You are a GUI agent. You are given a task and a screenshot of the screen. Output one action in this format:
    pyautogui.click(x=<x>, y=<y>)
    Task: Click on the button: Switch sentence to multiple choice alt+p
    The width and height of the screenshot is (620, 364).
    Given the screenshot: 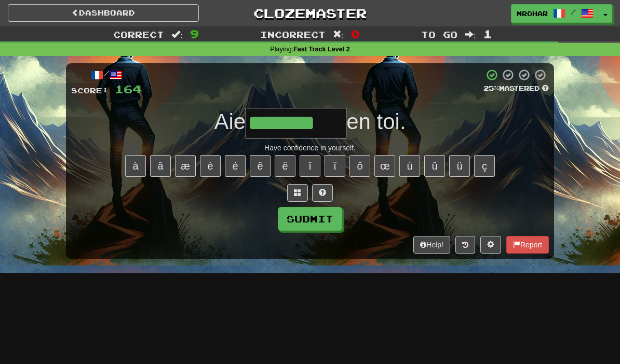 What is the action you would take?
    pyautogui.click(x=298, y=193)
    